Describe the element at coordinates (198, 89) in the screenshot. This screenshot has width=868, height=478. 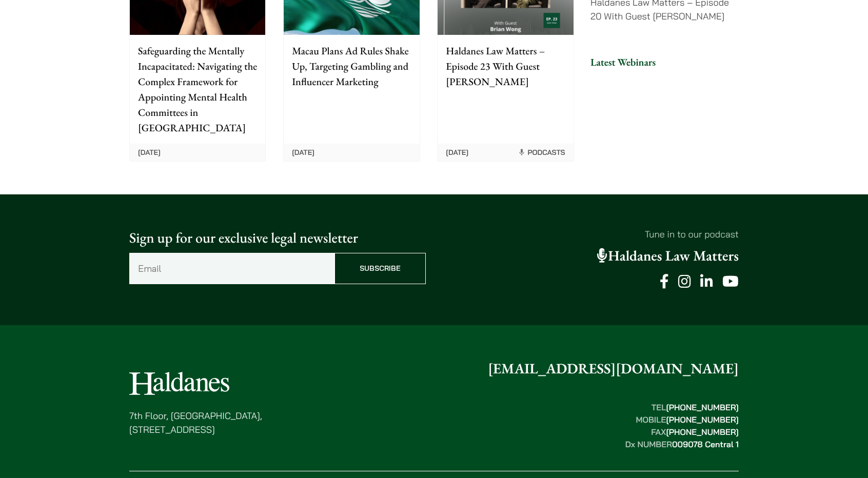
I see `p: Safeguarding the Mentally Incapacitated: Navigating the Complex Framework for Appointing Mental H...` at that location.